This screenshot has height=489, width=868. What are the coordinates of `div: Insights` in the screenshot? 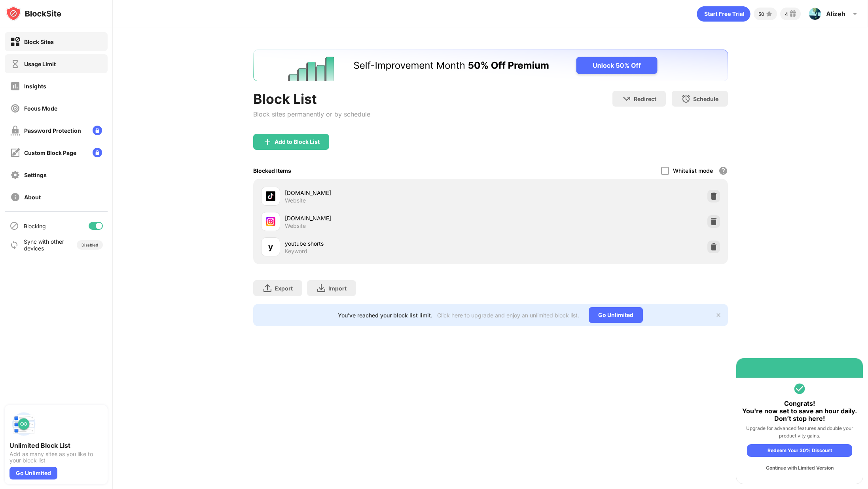 It's located at (35, 86).